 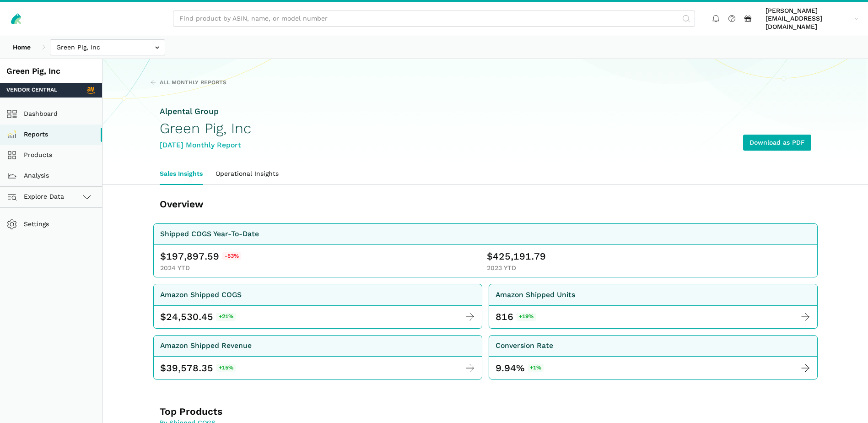 I want to click on span: All Monthly Reports, so click(x=193, y=83).